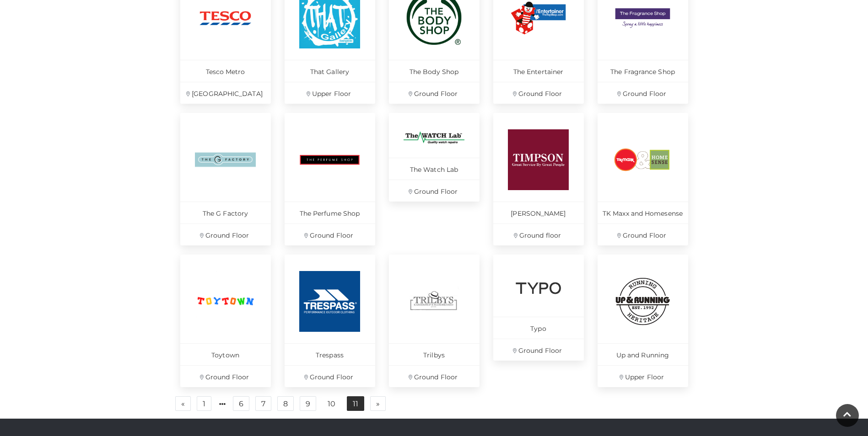 This screenshot has height=436, width=868. Describe the element at coordinates (539, 308) in the screenshot. I see `a: Typo Ground Floor` at that location.